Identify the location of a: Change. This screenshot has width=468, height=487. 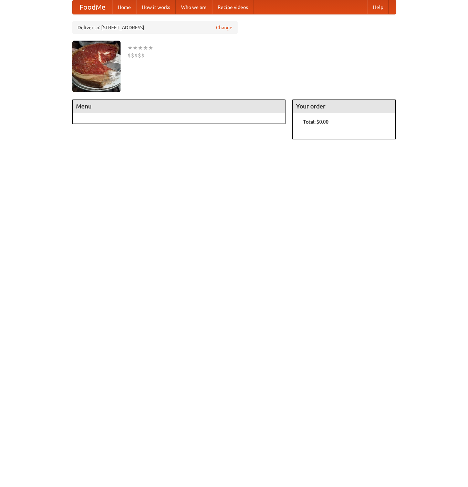
(224, 28).